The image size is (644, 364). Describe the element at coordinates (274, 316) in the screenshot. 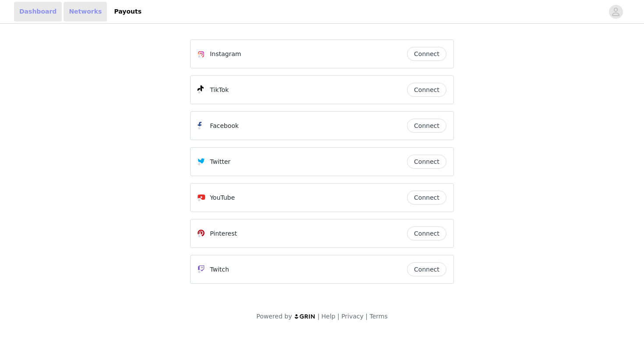

I see `span: Powered by` at that location.